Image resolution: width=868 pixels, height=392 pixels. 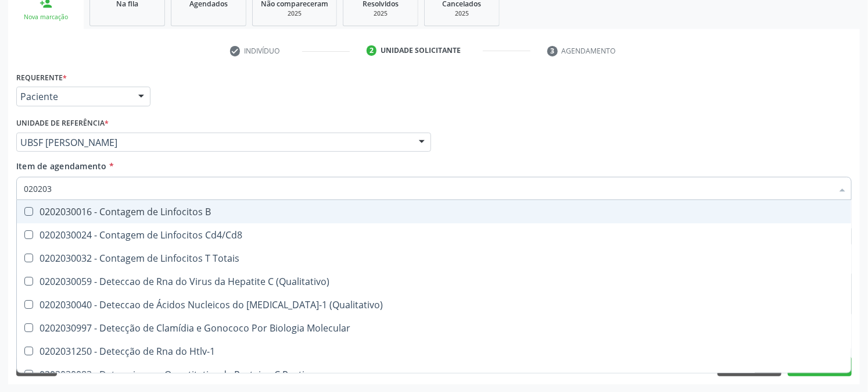 I want to click on label: Requerente, so click(x=41, y=77).